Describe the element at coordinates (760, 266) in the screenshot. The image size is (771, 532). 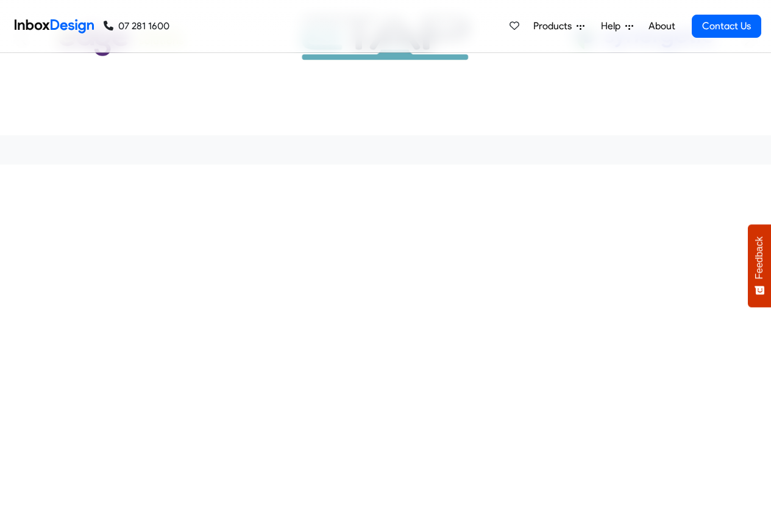
I see `button: Feedback - Show survey` at that location.